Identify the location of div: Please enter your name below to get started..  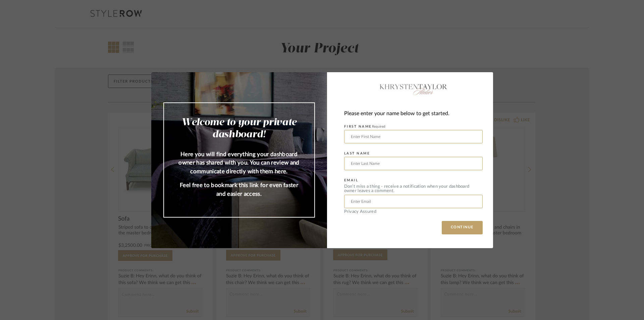
(413, 113).